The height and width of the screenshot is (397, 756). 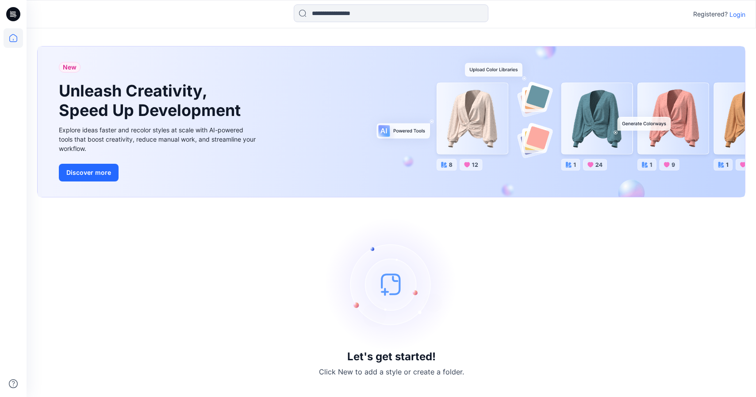 I want to click on span: New, so click(x=69, y=67).